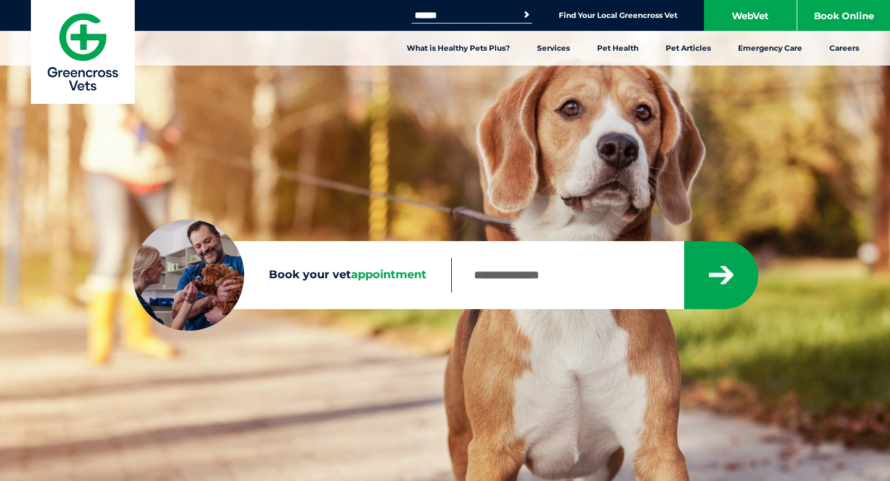  I want to click on a: Pet Articles, so click(688, 48).